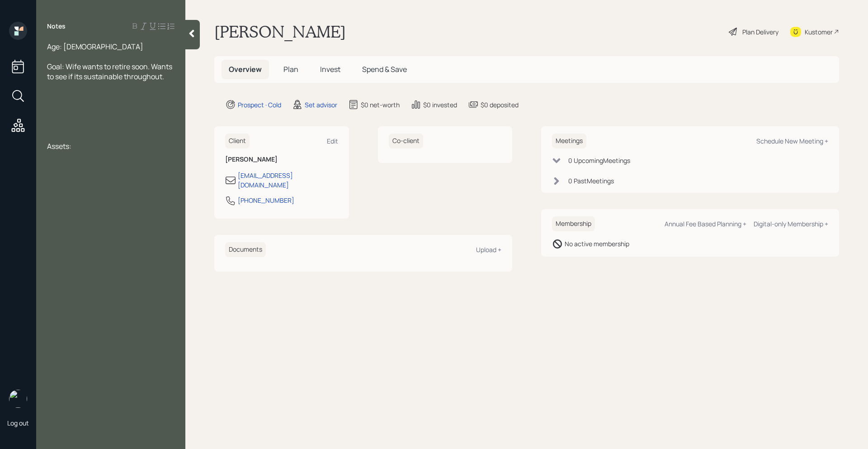 The width and height of the screenshot is (868, 449). Describe the element at coordinates (381, 104) in the screenshot. I see `div: $0 net-worth` at that location.